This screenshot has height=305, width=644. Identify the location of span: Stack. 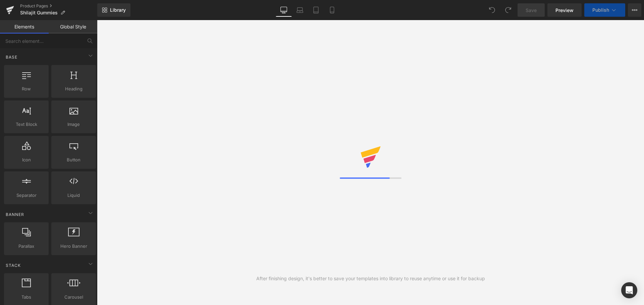
(13, 266).